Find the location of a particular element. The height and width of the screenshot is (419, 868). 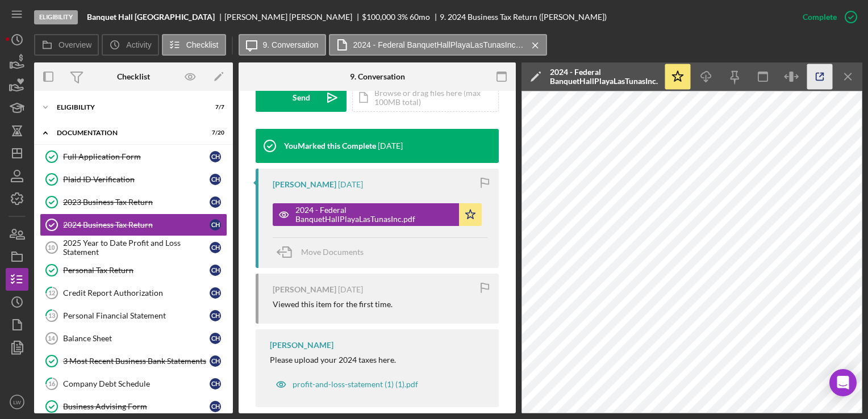

div: Checklist is located at coordinates (134, 77).